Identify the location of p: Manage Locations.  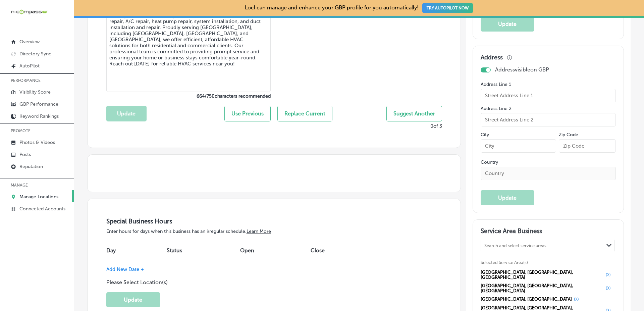
(39, 196).